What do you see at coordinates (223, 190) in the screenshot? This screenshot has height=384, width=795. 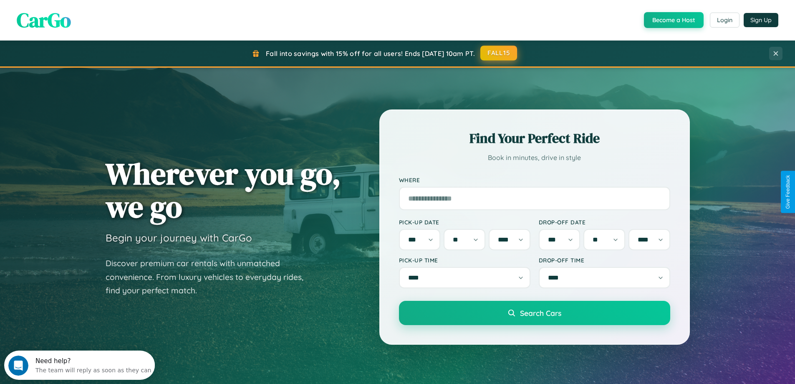 I see `h1: Wherever you go, we go` at bounding box center [223, 190].